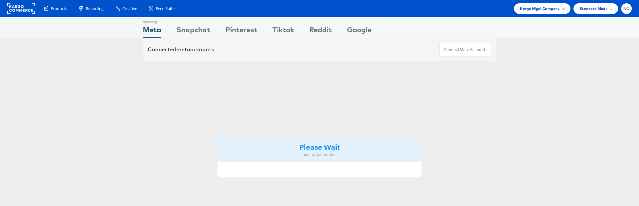 This screenshot has width=639, height=206. I want to click on strong: Please Wait, so click(319, 146).